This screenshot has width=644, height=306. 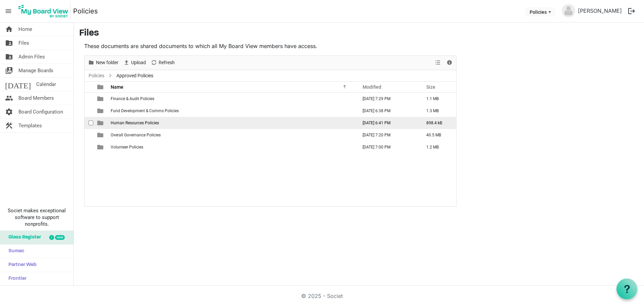 I want to click on span: home, so click(x=9, y=29).